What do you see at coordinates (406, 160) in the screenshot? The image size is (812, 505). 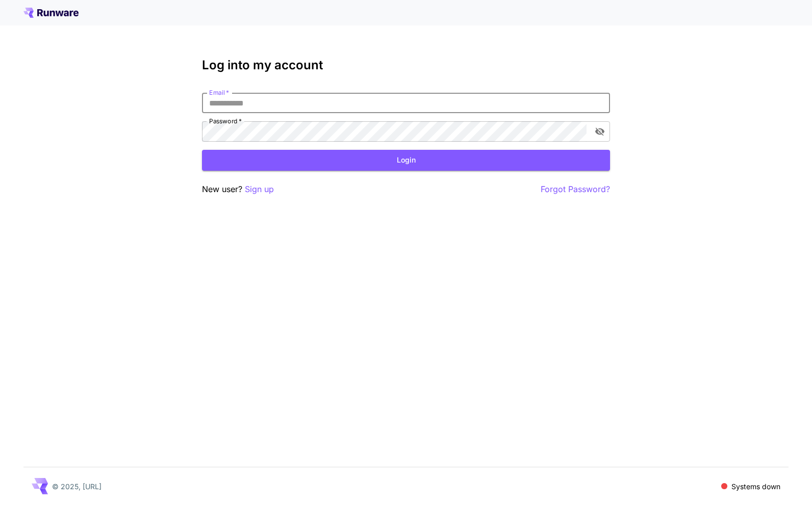 I see `button: Login` at bounding box center [406, 160].